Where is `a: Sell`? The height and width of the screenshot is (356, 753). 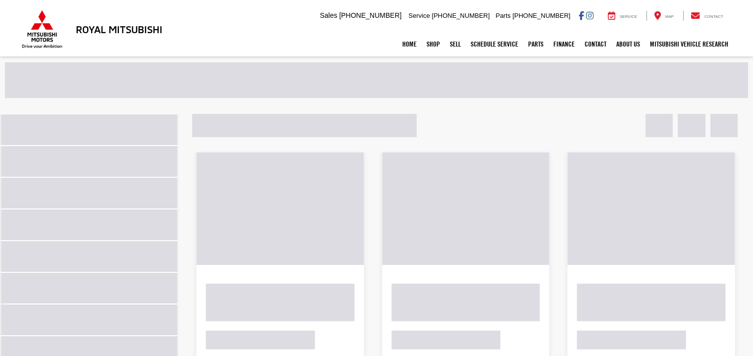 a: Sell is located at coordinates (455, 44).